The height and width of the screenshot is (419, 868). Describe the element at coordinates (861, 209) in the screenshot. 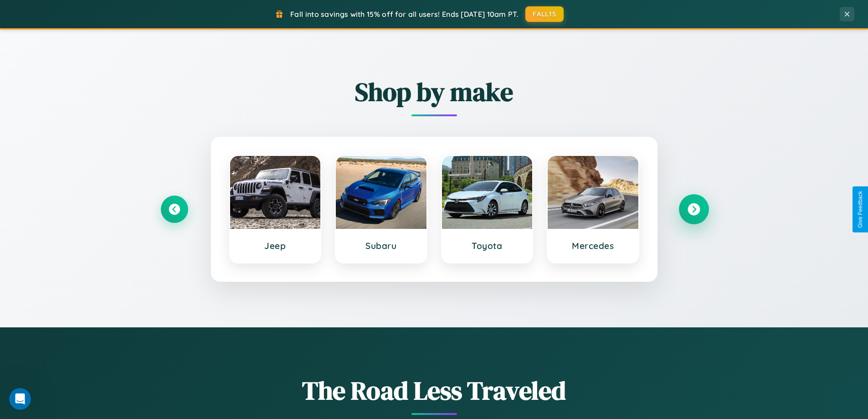

I see `div: Give Feedback` at that location.